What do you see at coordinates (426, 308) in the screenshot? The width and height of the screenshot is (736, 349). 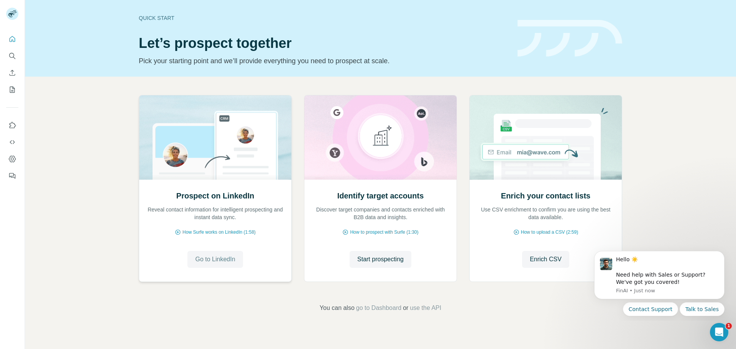 I see `button: use the API` at bounding box center [426, 308].